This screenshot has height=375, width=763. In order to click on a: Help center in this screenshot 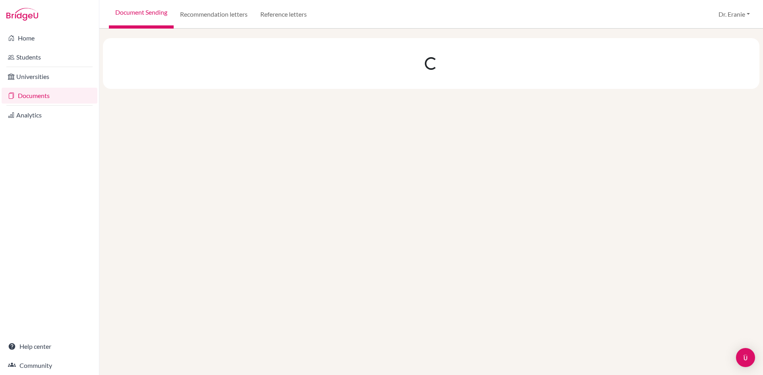, I will do `click(49, 347)`.